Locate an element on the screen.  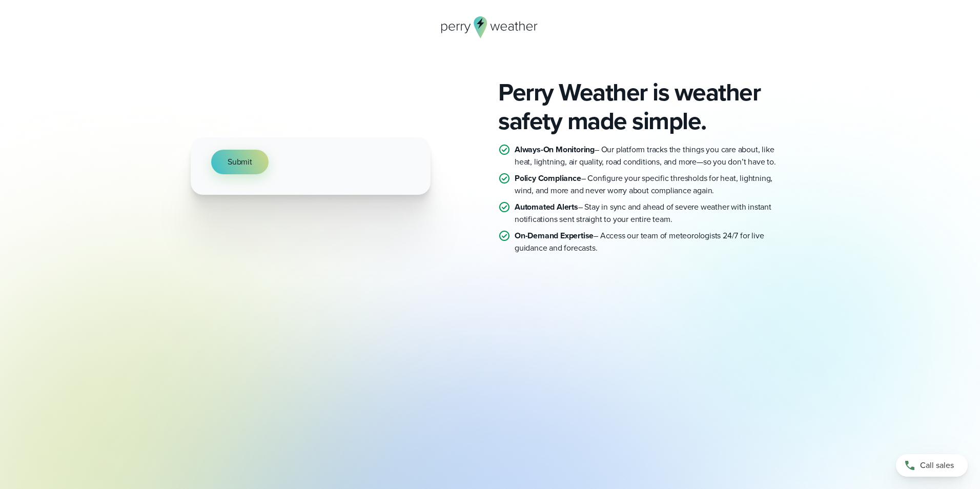
strong: Always-On Monitoring is located at coordinates (555, 149).